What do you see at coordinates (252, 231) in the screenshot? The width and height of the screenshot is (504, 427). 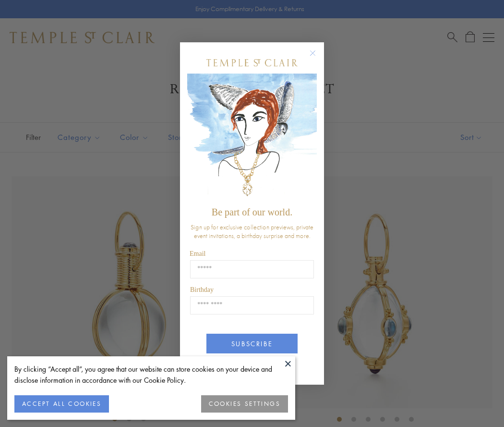 I see `span: Sign up for exclusive collection previews, private event invitations, a birthday surprise and more.` at bounding box center [252, 231].